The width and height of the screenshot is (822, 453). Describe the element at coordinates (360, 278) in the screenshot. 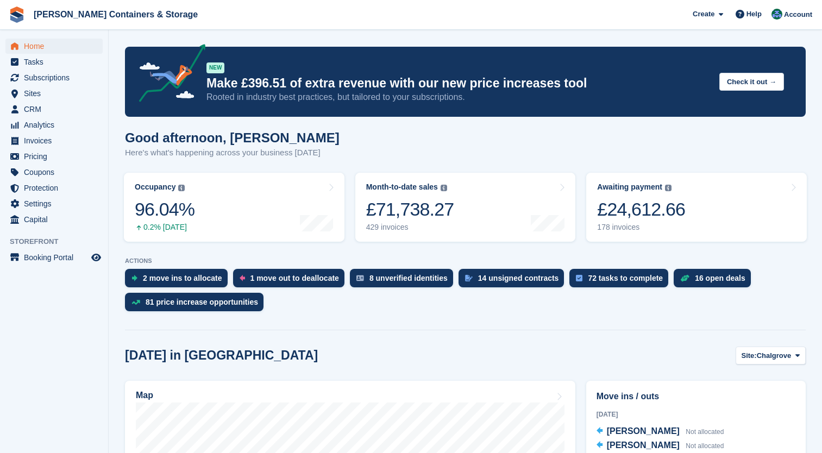

I see `img: verify_identity-adf6edd0f0f0b5bbfe63781bf79b02c33cf7c696d77639b501bdc392416b5a36.svg` at that location.